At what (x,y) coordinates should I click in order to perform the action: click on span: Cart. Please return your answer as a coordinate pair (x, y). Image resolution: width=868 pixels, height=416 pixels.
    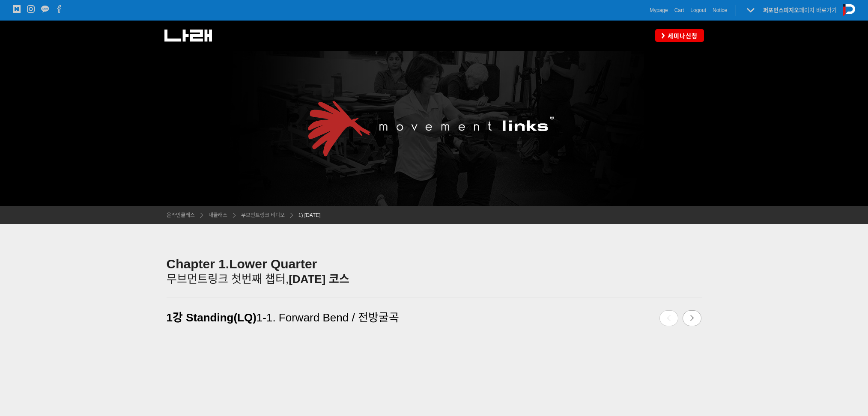
    Looking at the image, I should click on (679, 10).